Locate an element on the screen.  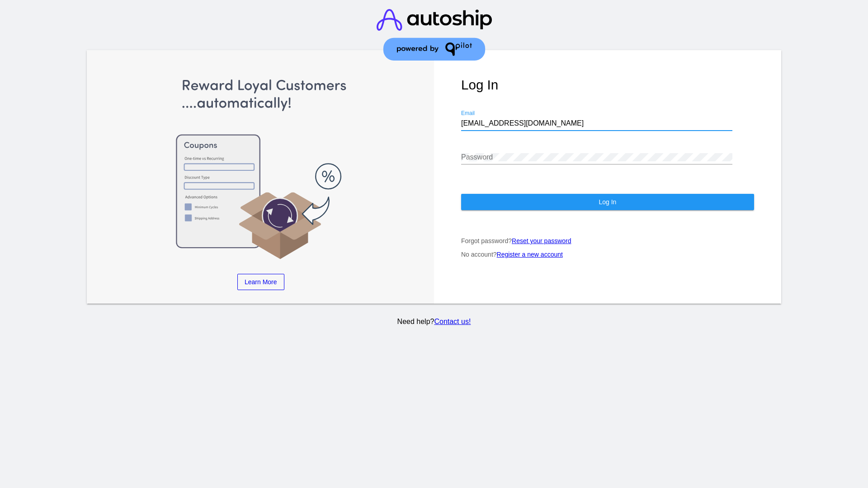
span: Learn More is located at coordinates (261, 282).